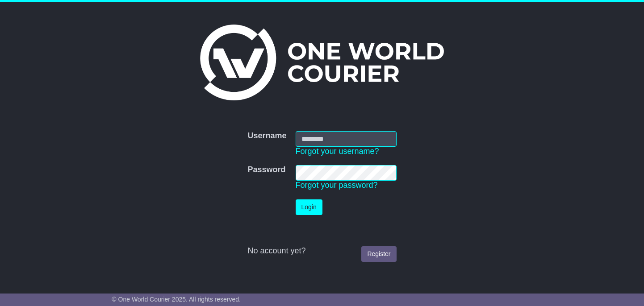 The width and height of the screenshot is (644, 306). I want to click on button: Login, so click(309, 207).